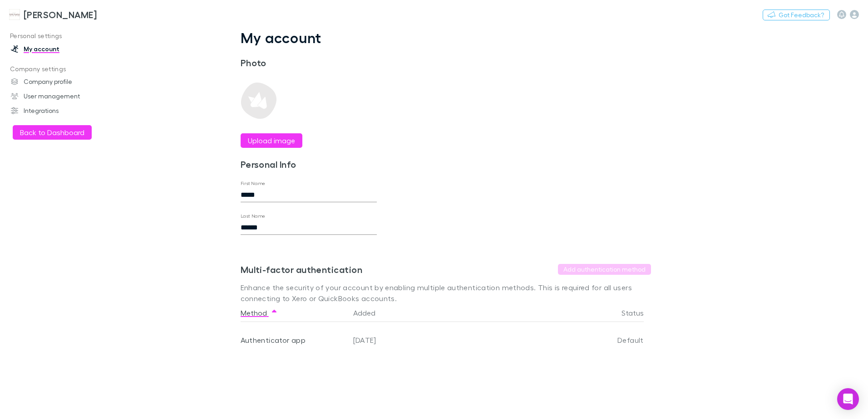 The width and height of the screenshot is (868, 419). I want to click on label: First Name, so click(253, 184).